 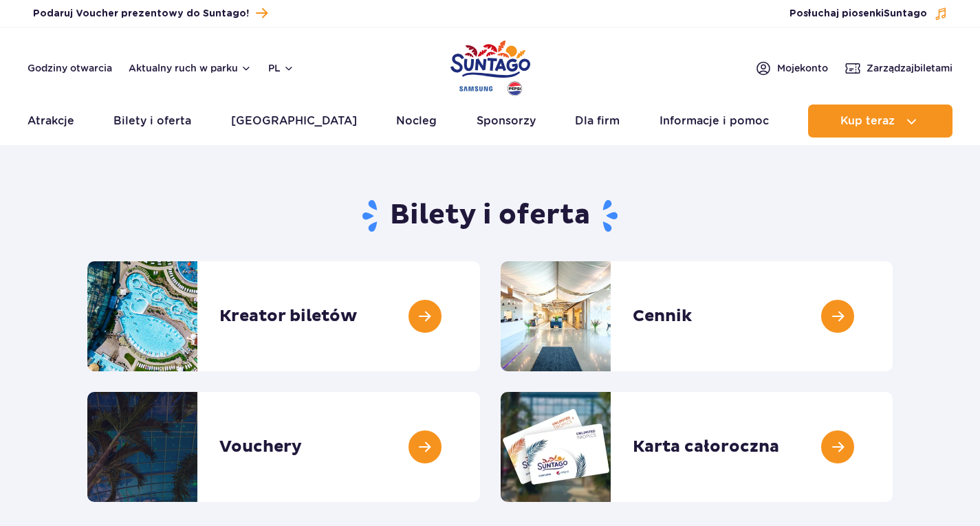 I want to click on a: Dla firm, so click(x=597, y=121).